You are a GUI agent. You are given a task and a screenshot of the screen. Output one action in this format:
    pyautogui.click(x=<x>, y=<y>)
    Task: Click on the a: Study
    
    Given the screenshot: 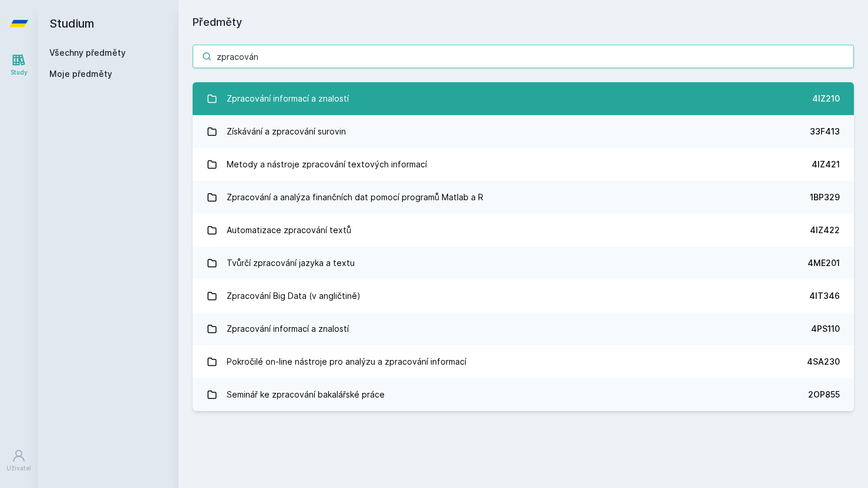 What is the action you would take?
    pyautogui.click(x=19, y=65)
    